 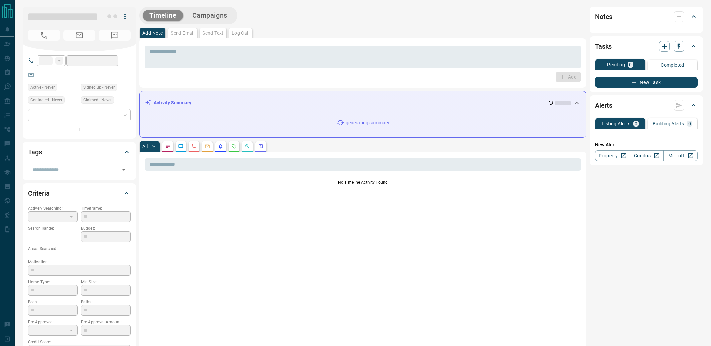 I want to click on p: Actively Searching:, so click(x=53, y=208).